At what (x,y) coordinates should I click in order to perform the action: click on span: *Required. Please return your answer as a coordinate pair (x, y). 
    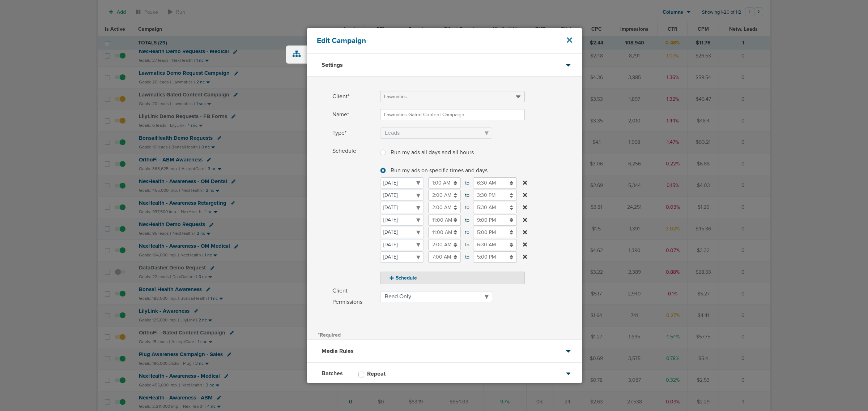
    Looking at the image, I should click on (329, 335).